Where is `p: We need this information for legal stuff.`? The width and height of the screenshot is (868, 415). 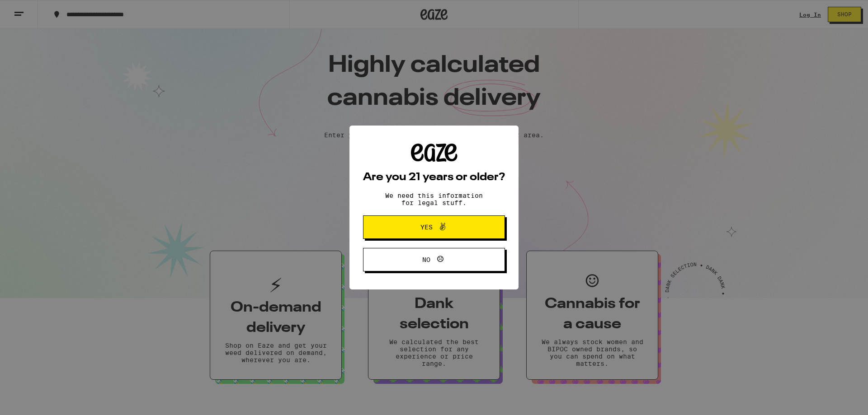
p: We need this information for legal stuff. is located at coordinates (434, 199).